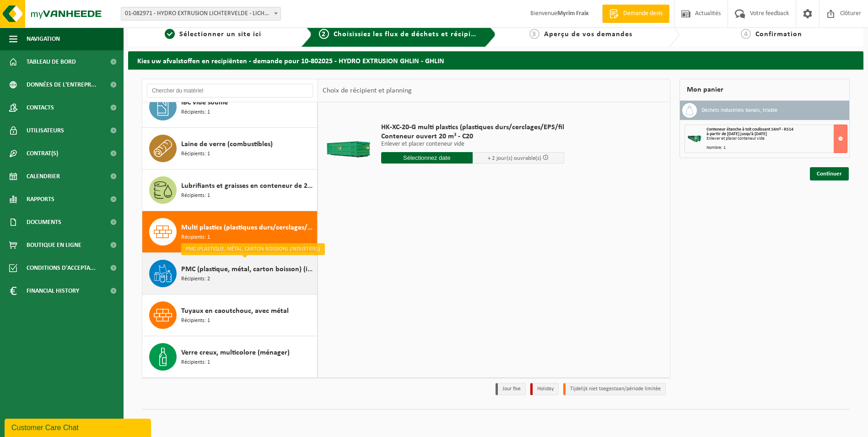 The width and height of the screenshot is (868, 437). Describe the element at coordinates (534, 34) in the screenshot. I see `span: 3` at that location.